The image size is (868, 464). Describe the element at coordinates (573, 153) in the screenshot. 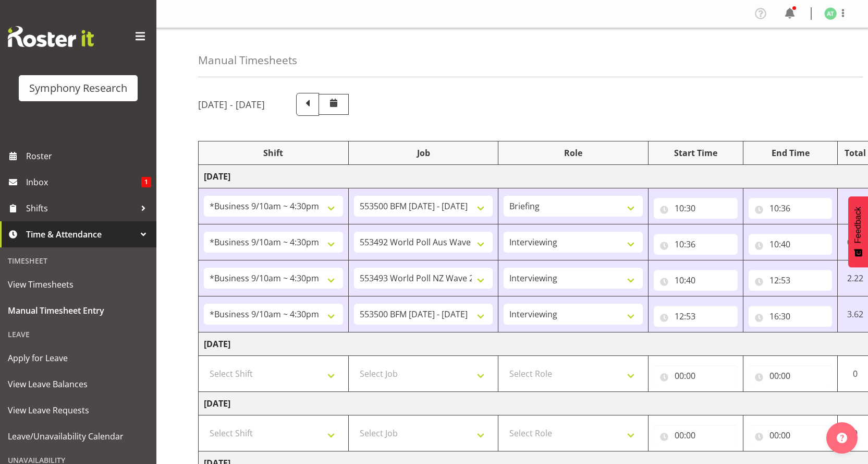

I see `div: Role` at that location.